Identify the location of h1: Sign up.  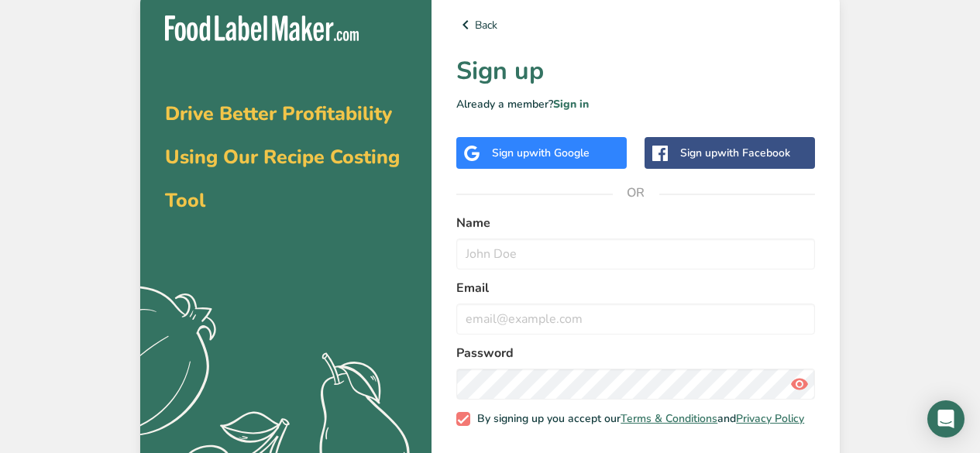
(635, 71).